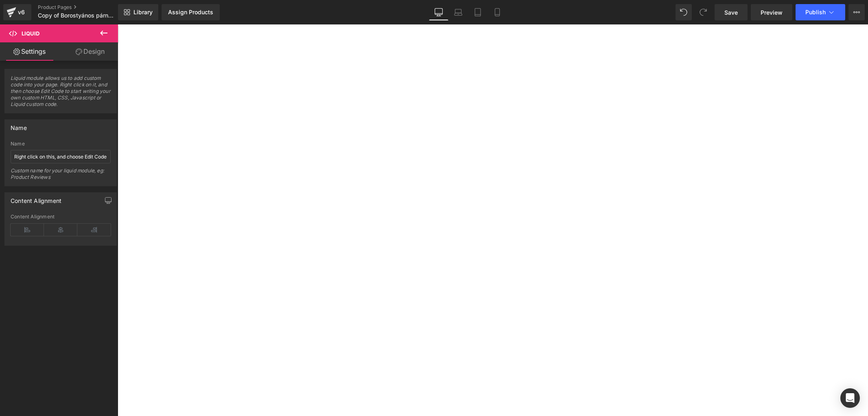 The width and height of the screenshot is (868, 416). Describe the element at coordinates (856, 13) in the screenshot. I see `button: More` at that location.